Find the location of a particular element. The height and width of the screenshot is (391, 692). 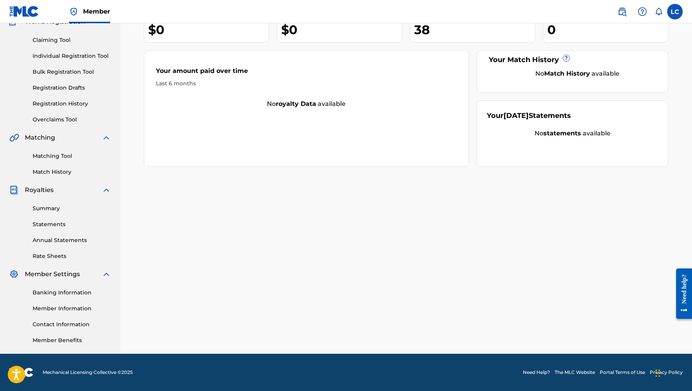

a: Rate Sheets is located at coordinates (72, 256).